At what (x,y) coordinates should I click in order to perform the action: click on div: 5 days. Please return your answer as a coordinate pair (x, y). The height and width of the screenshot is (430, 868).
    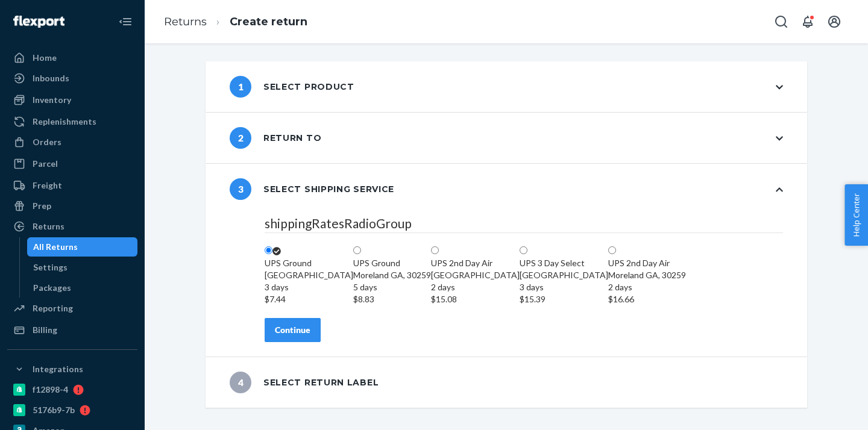
    Looking at the image, I should click on (391, 287).